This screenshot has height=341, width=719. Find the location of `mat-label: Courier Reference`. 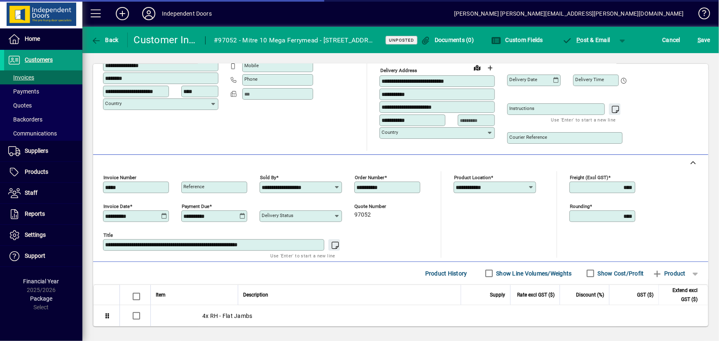

mat-label: Courier Reference is located at coordinates (528, 137).